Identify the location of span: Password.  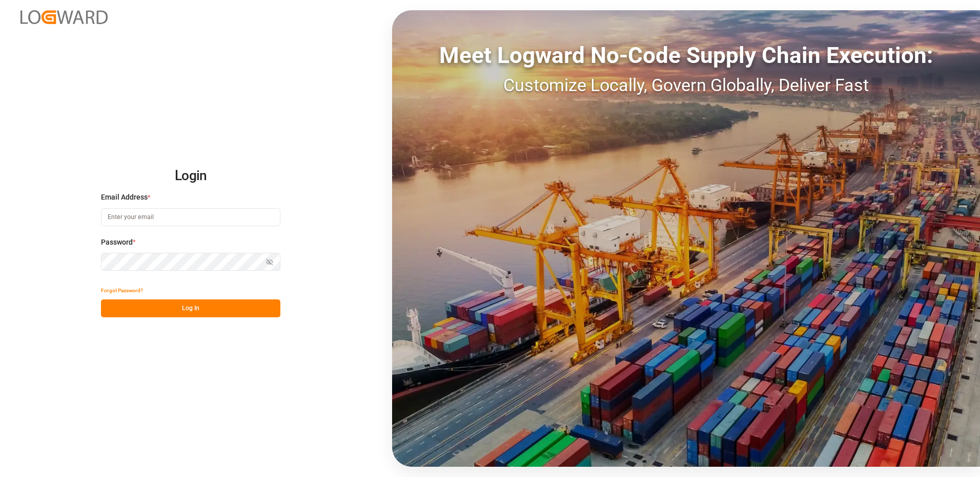
(117, 242).